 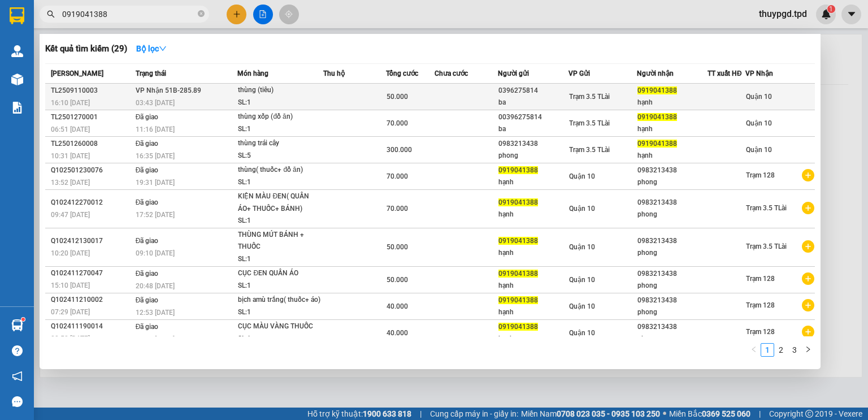 What do you see at coordinates (17, 15) in the screenshot?
I see `img: logo-vxr` at bounding box center [17, 15].